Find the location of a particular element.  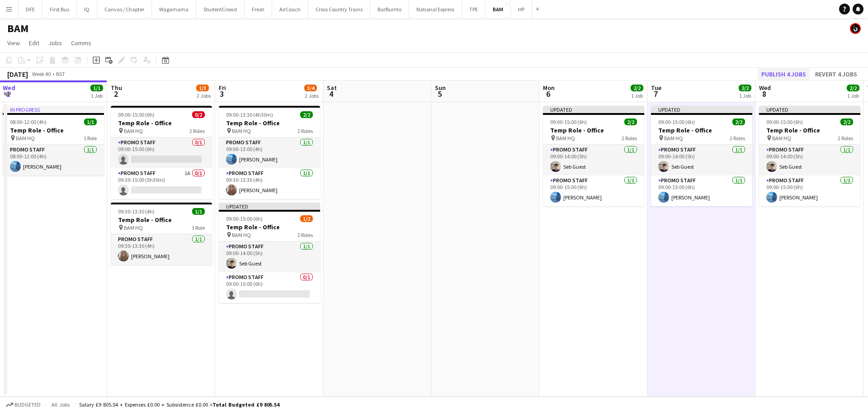

span: 09:00-13:30 (4h30m) is located at coordinates (249, 115).